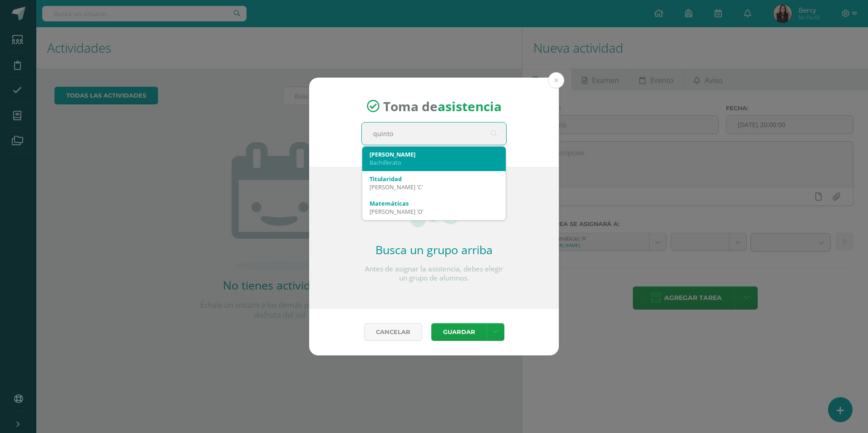  I want to click on div: Titularidad, so click(434, 179).